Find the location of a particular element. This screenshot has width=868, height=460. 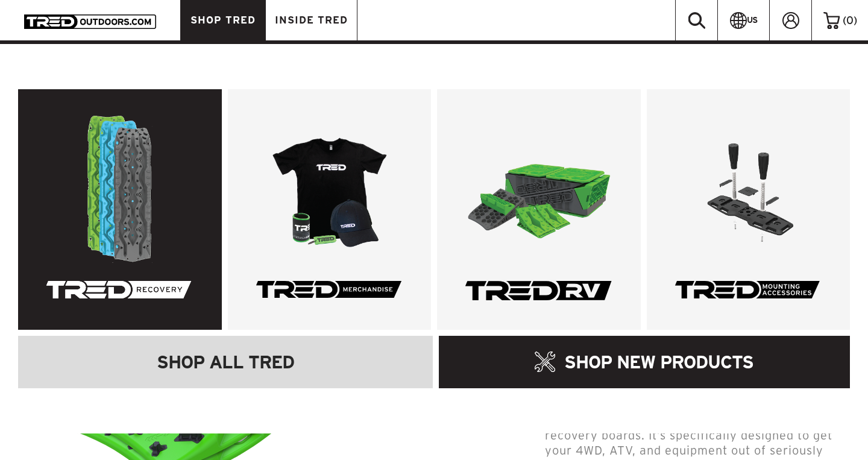

span: 0 is located at coordinates (850, 20).